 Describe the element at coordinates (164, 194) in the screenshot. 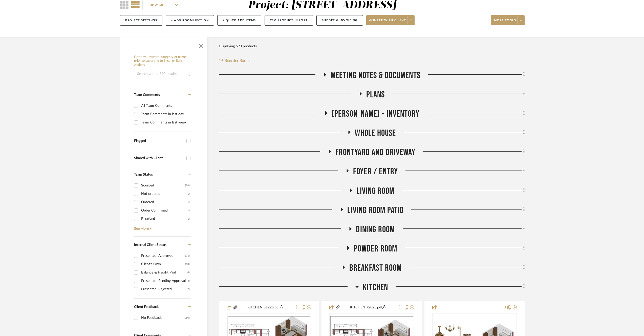

I see `div: Not ordered` at that location.